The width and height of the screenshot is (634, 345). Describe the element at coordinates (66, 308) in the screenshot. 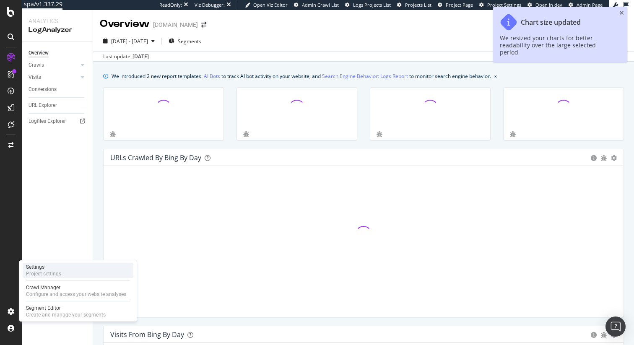

I see `div: Segment Editor` at that location.